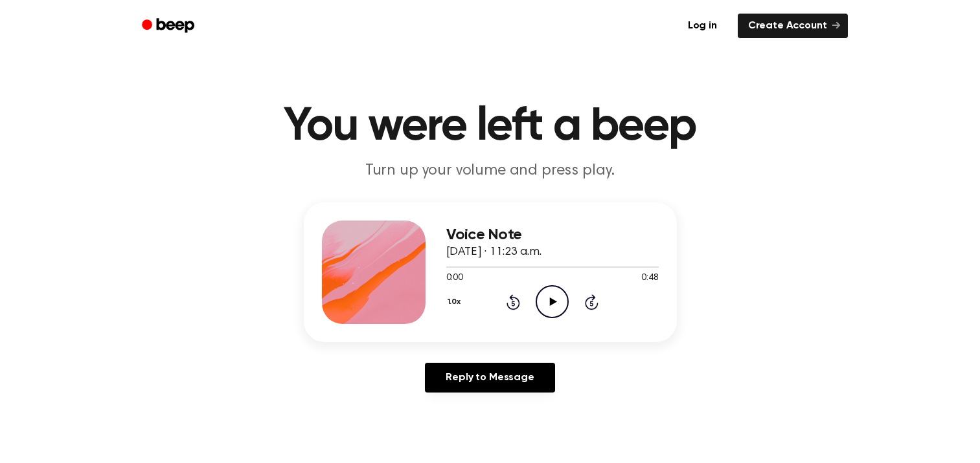 This screenshot has height=463, width=980. I want to click on a: Log in, so click(702, 26).